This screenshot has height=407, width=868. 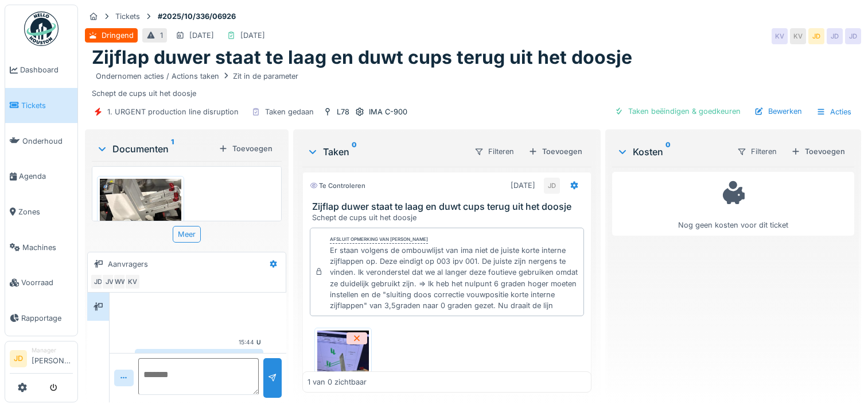 I want to click on div: Acties, so click(x=834, y=111).